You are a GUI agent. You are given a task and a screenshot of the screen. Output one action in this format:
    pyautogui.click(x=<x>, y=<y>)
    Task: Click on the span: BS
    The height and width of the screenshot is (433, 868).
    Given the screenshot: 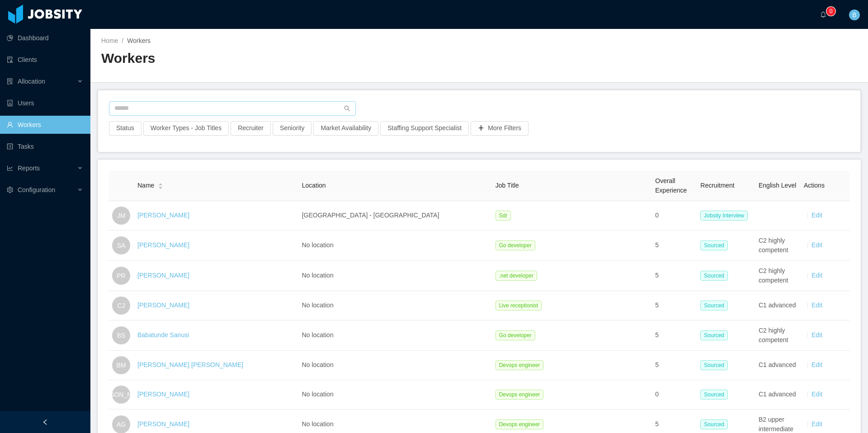 What is the action you would take?
    pyautogui.click(x=121, y=335)
    